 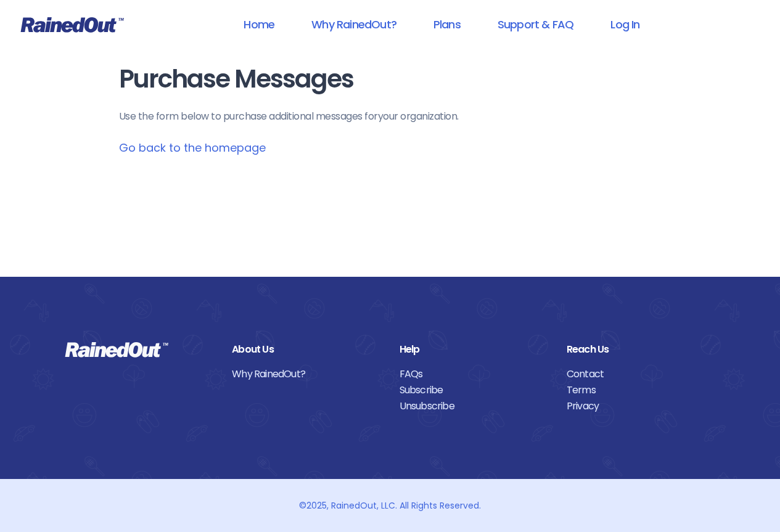 What do you see at coordinates (192, 147) in the screenshot?
I see `a: Go back to the homepage` at bounding box center [192, 147].